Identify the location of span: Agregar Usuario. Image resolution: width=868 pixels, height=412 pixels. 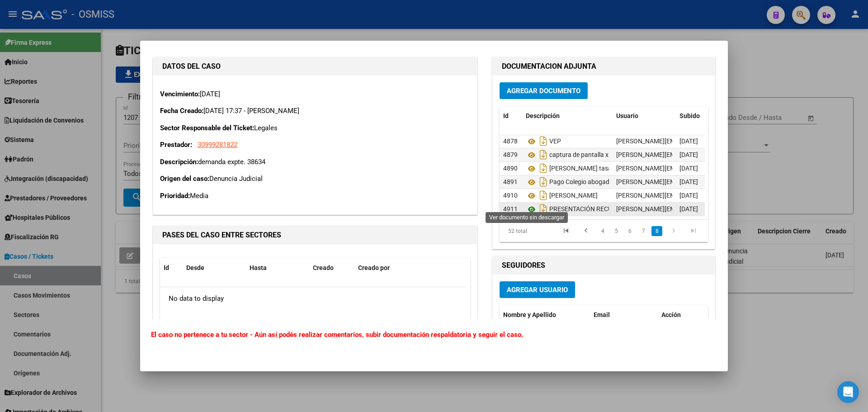
(537, 290).